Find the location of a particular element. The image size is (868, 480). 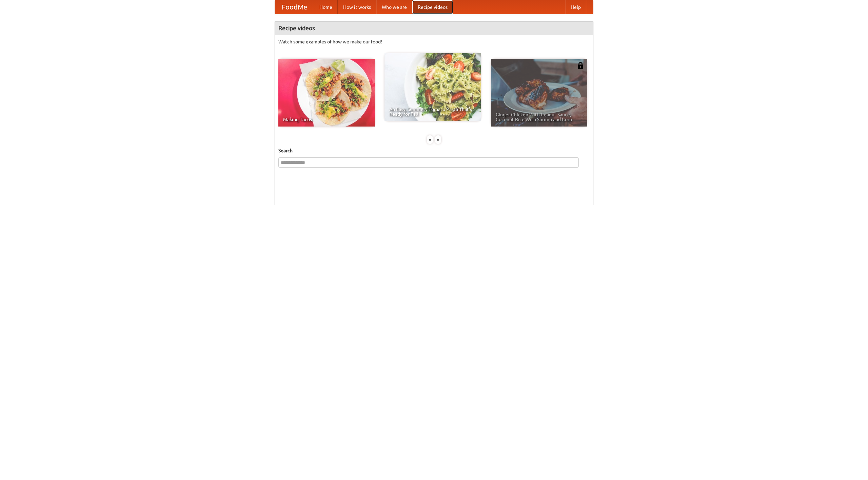

p: Watch some examples of how we make our food! is located at coordinates (434, 41).